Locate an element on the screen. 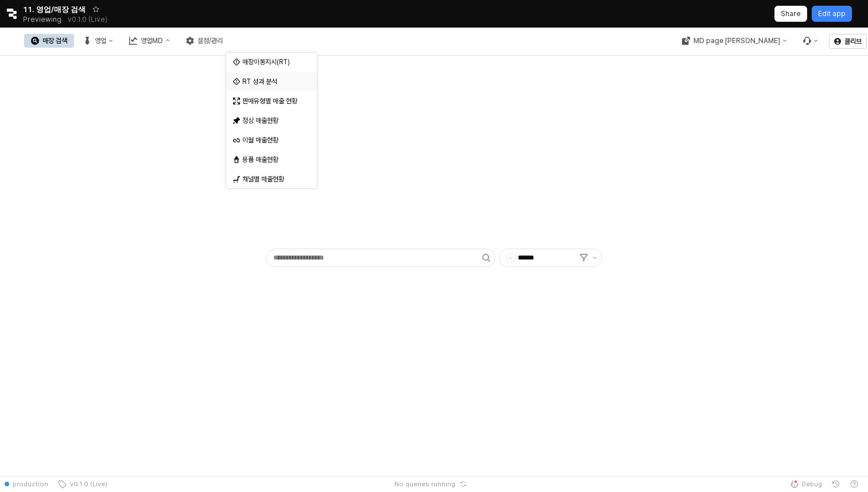  button: 영업 is located at coordinates (98, 41).